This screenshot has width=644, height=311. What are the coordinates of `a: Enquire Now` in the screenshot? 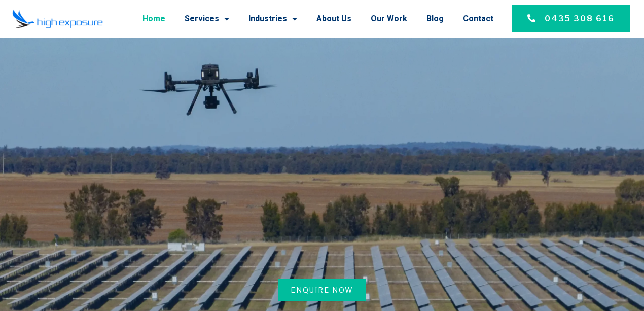 It's located at (322, 289).